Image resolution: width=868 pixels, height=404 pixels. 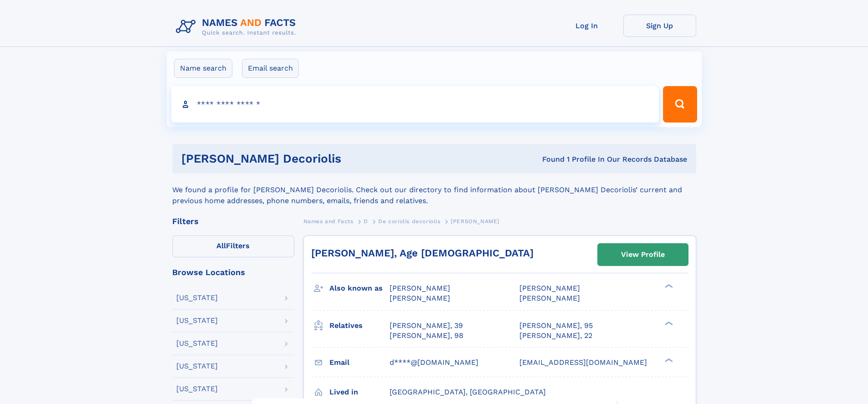 What do you see at coordinates (360, 363) in the screenshot?
I see `h3: Email` at bounding box center [360, 363].